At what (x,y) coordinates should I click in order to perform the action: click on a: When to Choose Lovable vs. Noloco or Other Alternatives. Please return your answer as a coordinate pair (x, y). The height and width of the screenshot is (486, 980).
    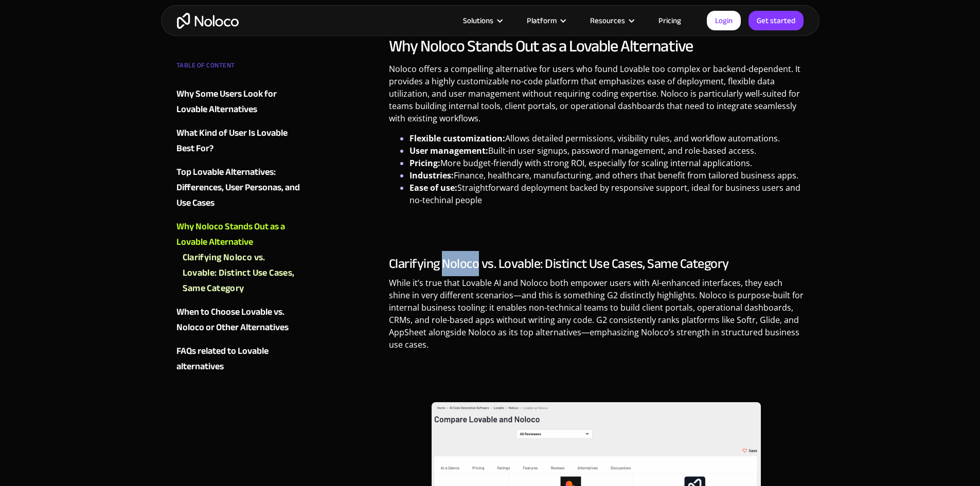
    Looking at the image, I should click on (238, 320).